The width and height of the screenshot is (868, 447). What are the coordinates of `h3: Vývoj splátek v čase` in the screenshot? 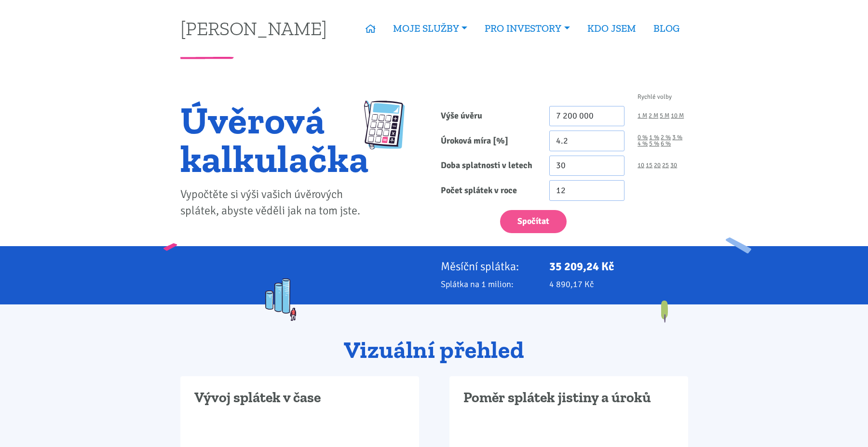 It's located at (300, 398).